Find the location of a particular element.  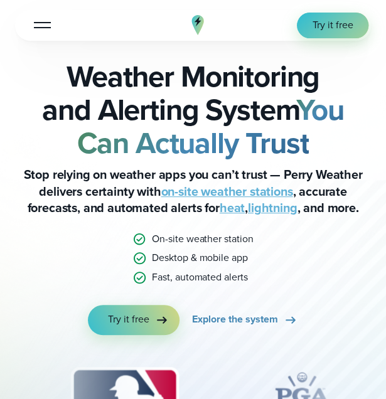

a: Explore the system is located at coordinates (245, 320).